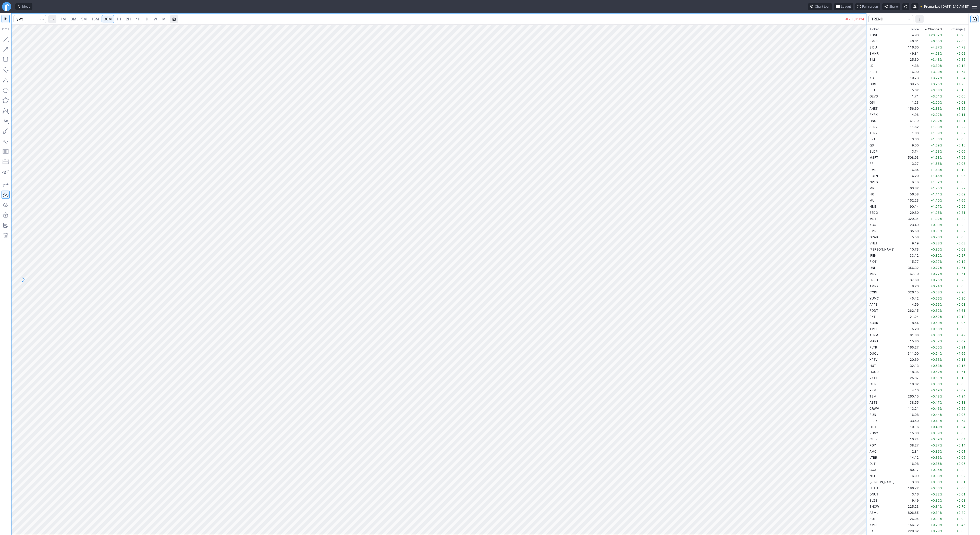 The height and width of the screenshot is (535, 980). What do you see at coordinates (6, 121) in the screenshot?
I see `button: Text` at bounding box center [6, 121].